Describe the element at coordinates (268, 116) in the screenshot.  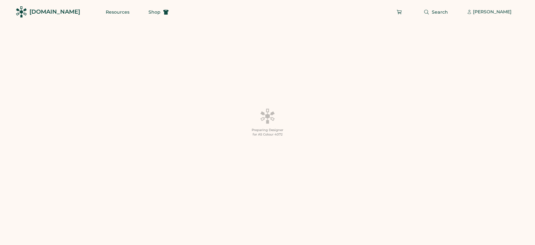
I see `img: Platens-Black-Loader-Spin-rich%20black.webp` at that location.